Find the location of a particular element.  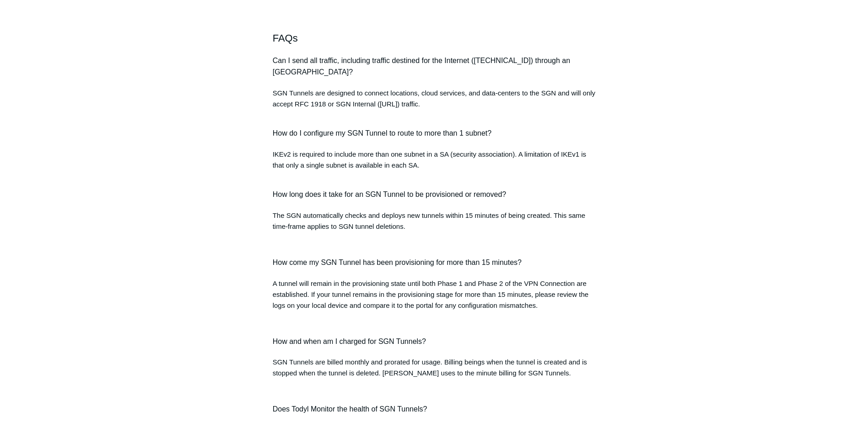

span: How come my SGN Tunnel has been provisioning for more than 15 minutes? is located at coordinates (397, 262).